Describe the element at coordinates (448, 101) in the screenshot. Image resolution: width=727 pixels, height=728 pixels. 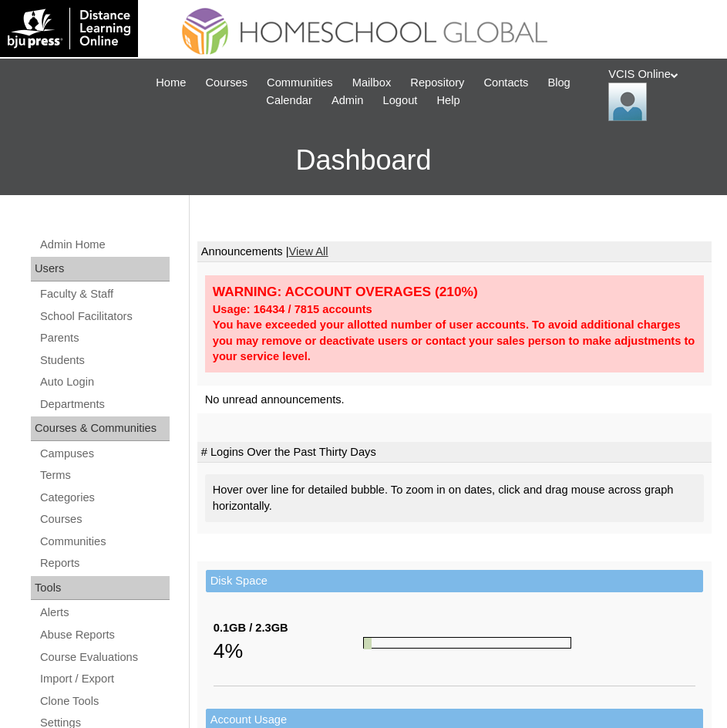
I see `span: Help` at that location.